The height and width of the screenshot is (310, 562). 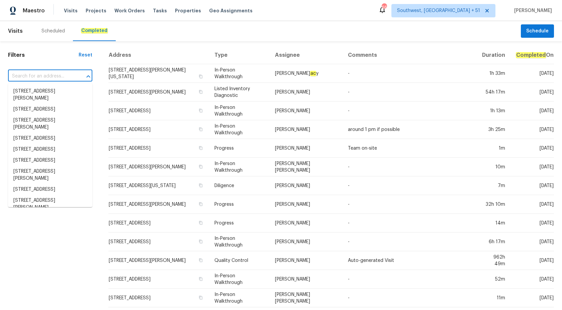 What do you see at coordinates (493, 167) in the screenshot?
I see `td: 10m` at bounding box center [493, 167].